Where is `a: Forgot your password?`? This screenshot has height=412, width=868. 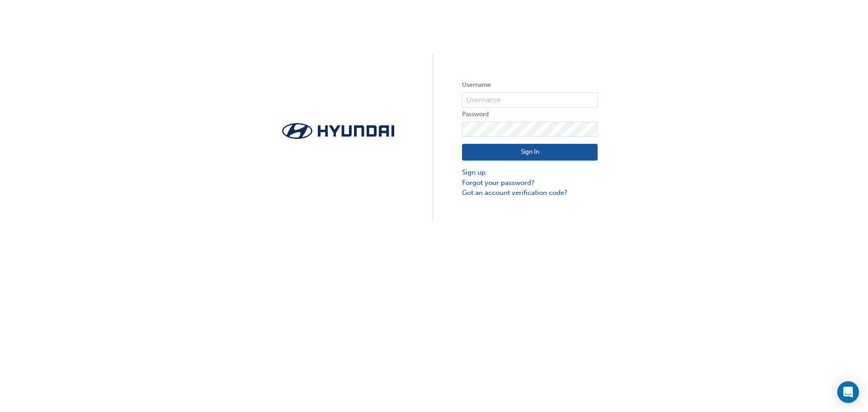
a: Forgot your password? is located at coordinates (530, 183).